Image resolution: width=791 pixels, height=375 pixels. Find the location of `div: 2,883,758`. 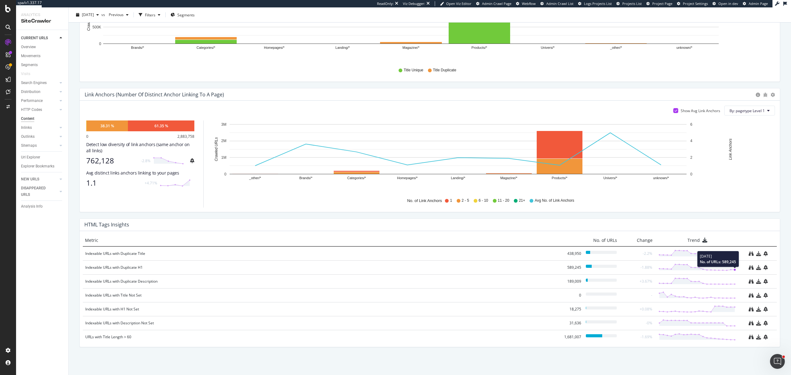

div: 2,883,758 is located at coordinates (186, 136).